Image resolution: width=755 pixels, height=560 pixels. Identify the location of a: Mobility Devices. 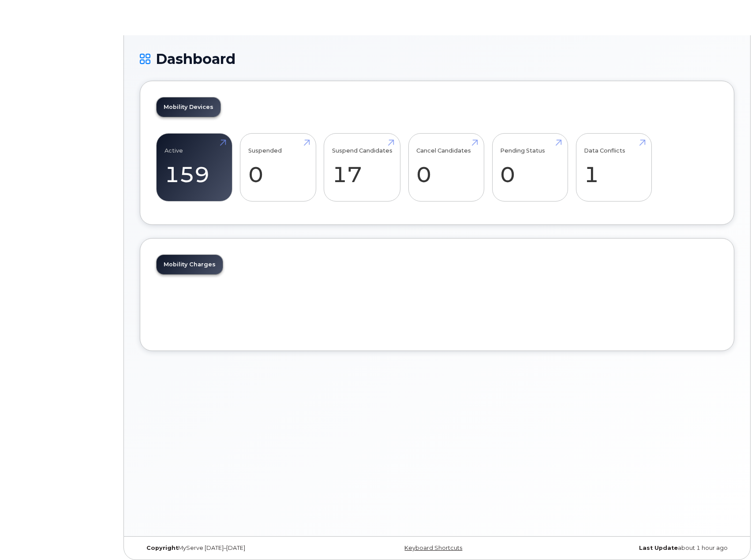
(189, 107).